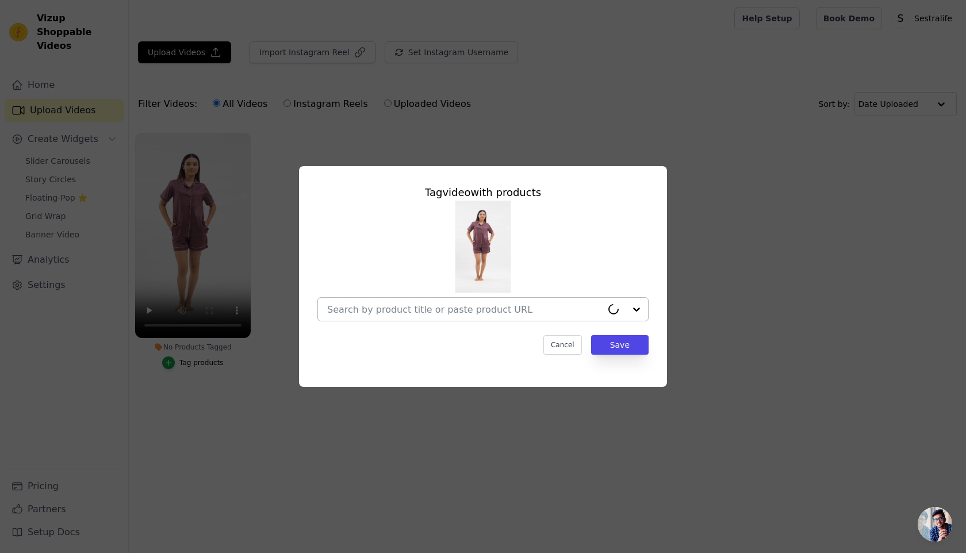 The width and height of the screenshot is (966, 553). I want to click on input: Search by product title or paste product URL, so click(465, 309).